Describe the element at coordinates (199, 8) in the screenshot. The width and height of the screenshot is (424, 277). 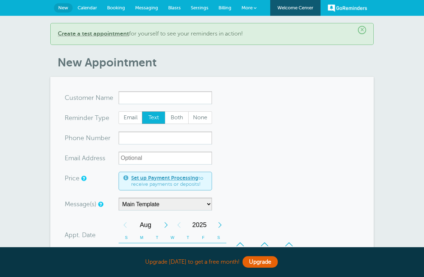
I see `span: Settings` at that location.